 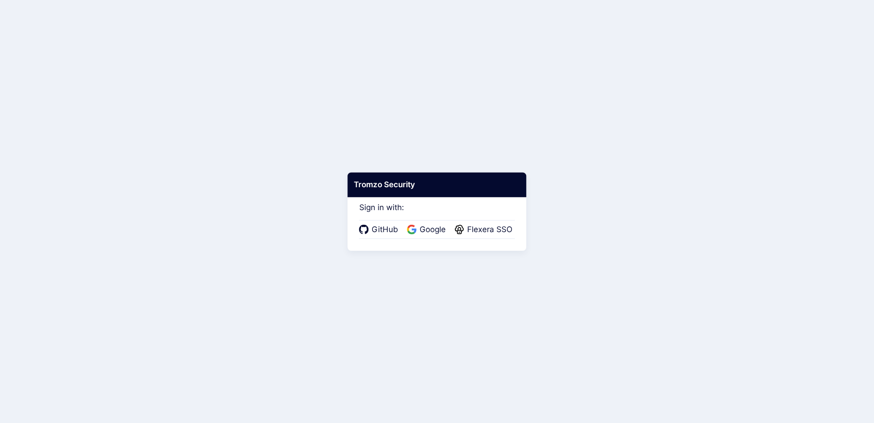 What do you see at coordinates (490, 230) in the screenshot?
I see `span: Flexera SSO` at bounding box center [490, 230].